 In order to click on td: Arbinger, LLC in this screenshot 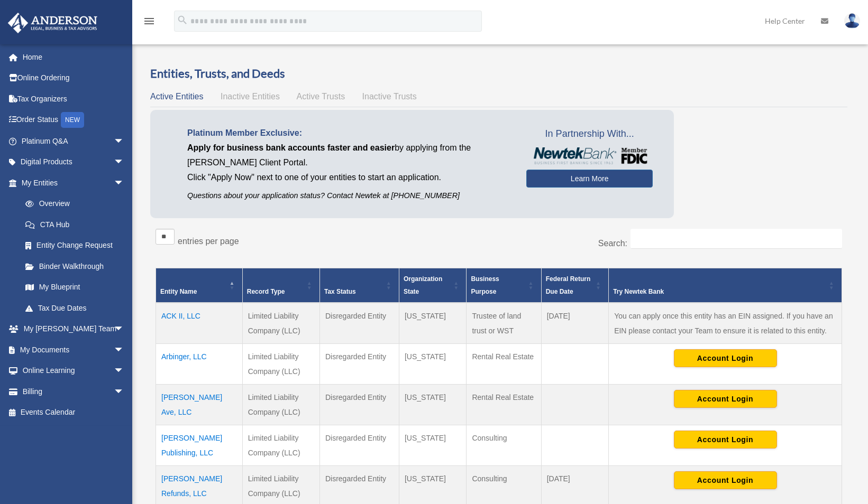, I will do `click(199, 364)`.